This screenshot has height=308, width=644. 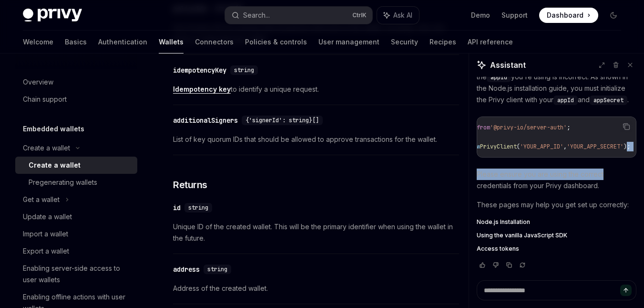 I want to click on img: dark logo, so click(x=52, y=16).